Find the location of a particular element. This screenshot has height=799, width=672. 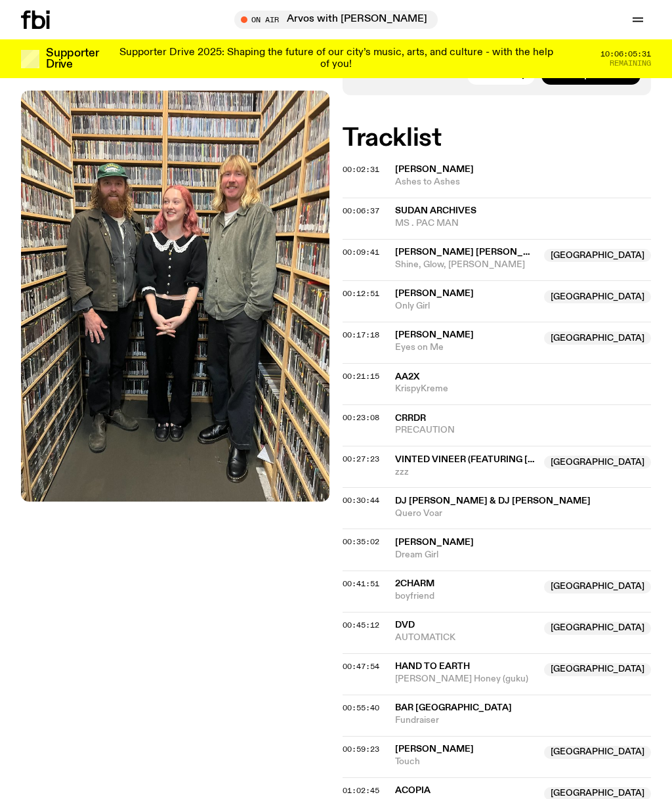

span: zzz is located at coordinates (465, 472).